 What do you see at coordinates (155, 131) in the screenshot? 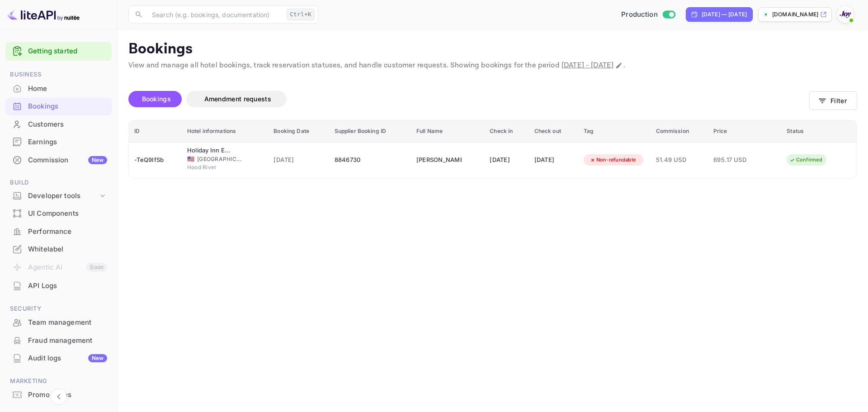
I see `th: ID` at bounding box center [155, 131].